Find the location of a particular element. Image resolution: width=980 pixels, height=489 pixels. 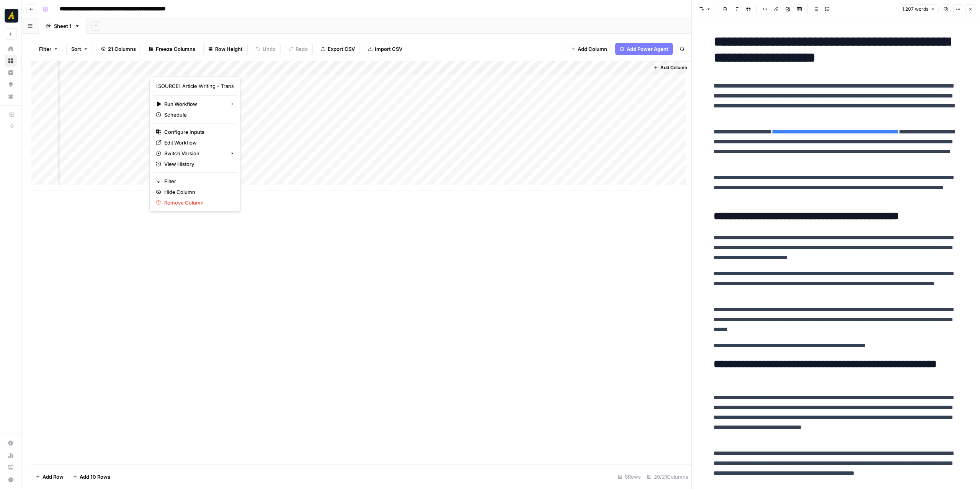

a: Insights is located at coordinates (11, 73).